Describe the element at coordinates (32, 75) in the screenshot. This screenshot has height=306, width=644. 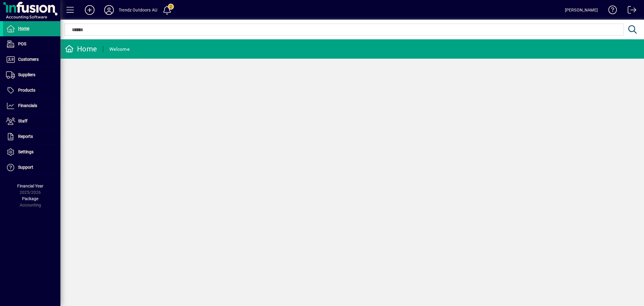
I see `a: Suppliers` at that location.